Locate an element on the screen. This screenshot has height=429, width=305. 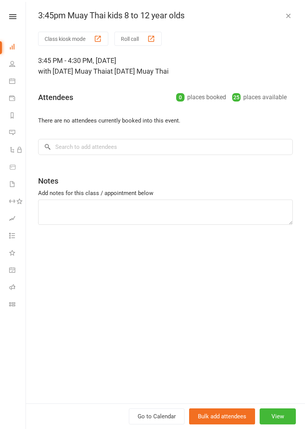
a: Roll call kiosk mode is located at coordinates (18, 288).